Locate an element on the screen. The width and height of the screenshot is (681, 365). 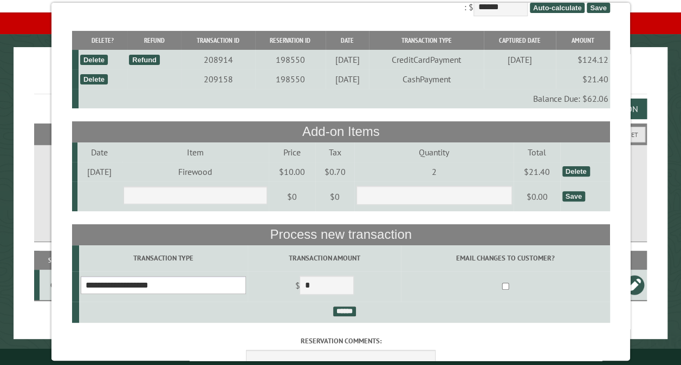
td: Quantity is located at coordinates (433, 152).